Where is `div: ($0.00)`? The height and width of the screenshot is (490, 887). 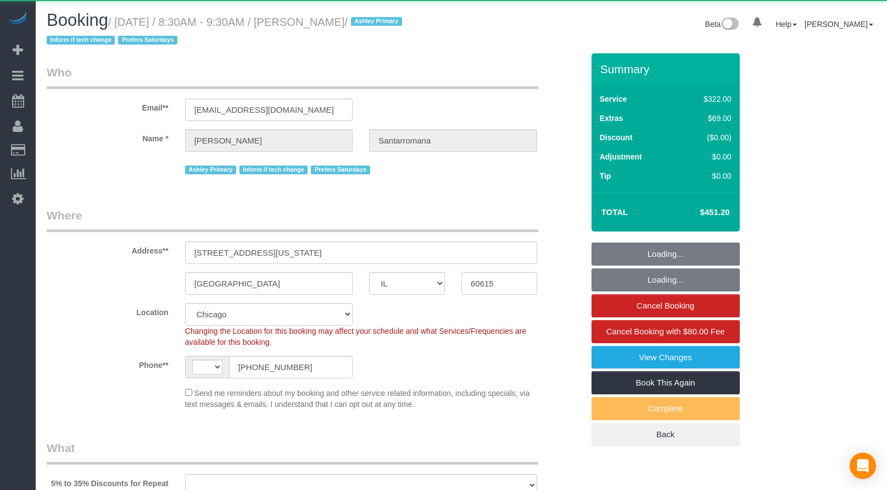
div: ($0.00) is located at coordinates (706, 137).